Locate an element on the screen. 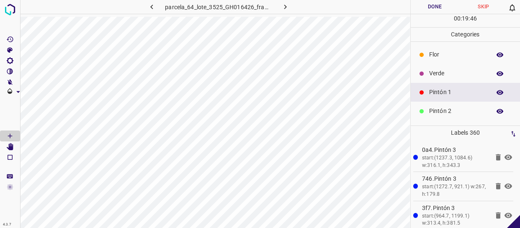 This screenshot has width=520, height=228. p: 0a4.Pintón 3 is located at coordinates (455, 150).